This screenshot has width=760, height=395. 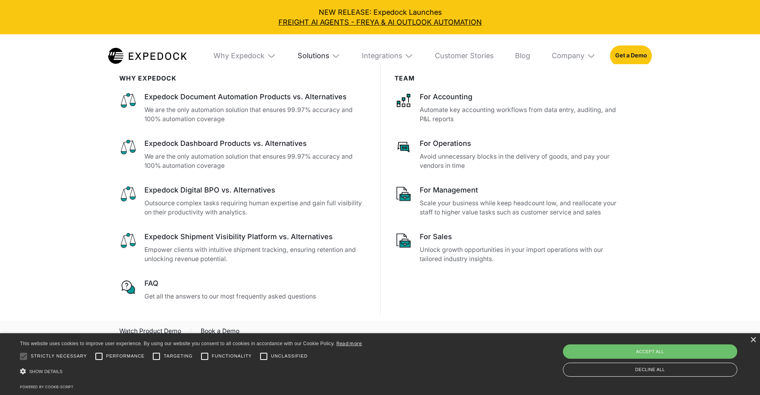 I want to click on div: Expedock Shipment Visibility Platform vs. Alternatives, so click(x=255, y=237).